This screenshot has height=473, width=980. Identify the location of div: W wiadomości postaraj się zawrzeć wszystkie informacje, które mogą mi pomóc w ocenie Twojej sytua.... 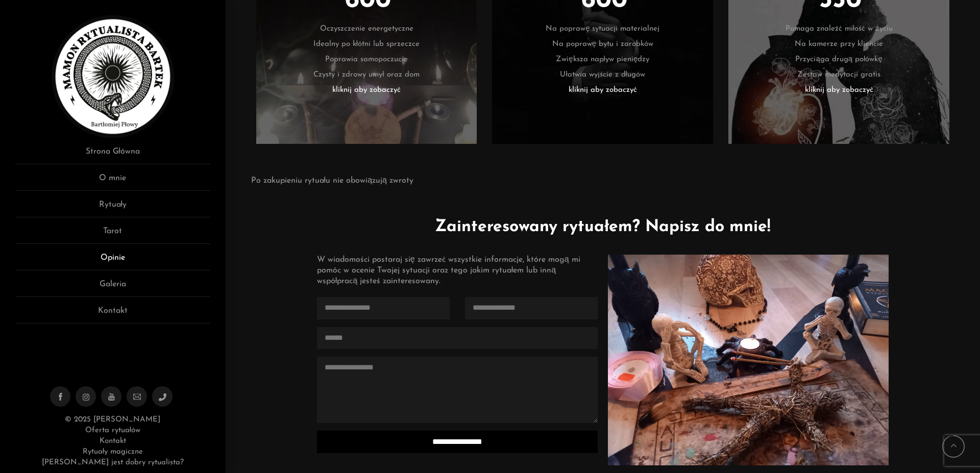
(457, 271).